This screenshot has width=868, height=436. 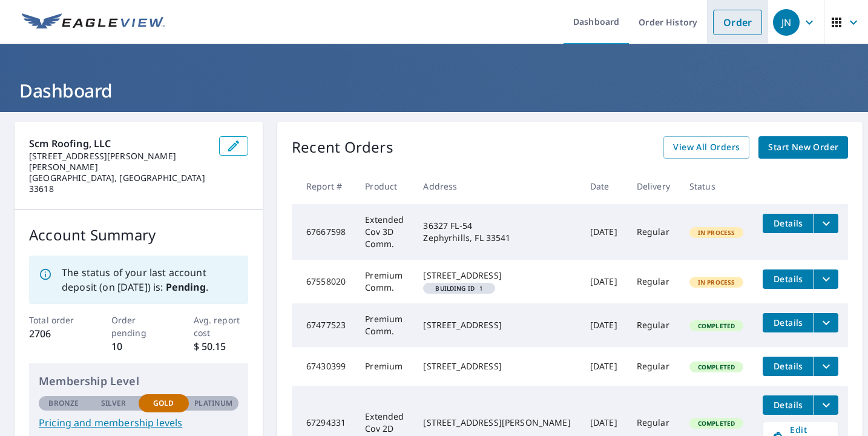 I want to click on p: Membership Level, so click(x=138, y=381).